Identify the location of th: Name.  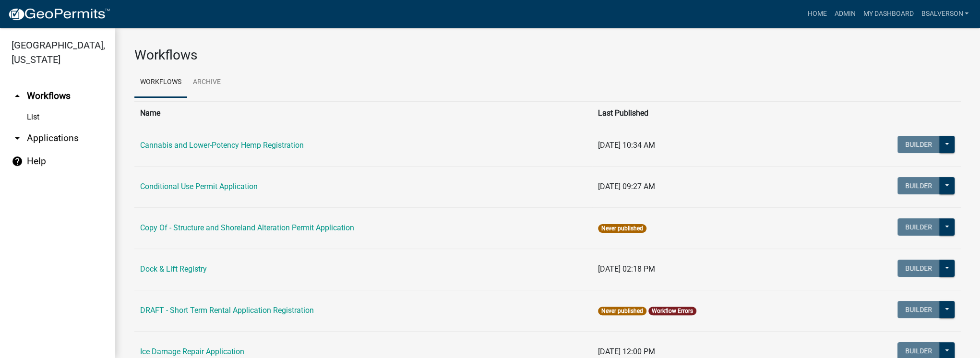
(363, 113).